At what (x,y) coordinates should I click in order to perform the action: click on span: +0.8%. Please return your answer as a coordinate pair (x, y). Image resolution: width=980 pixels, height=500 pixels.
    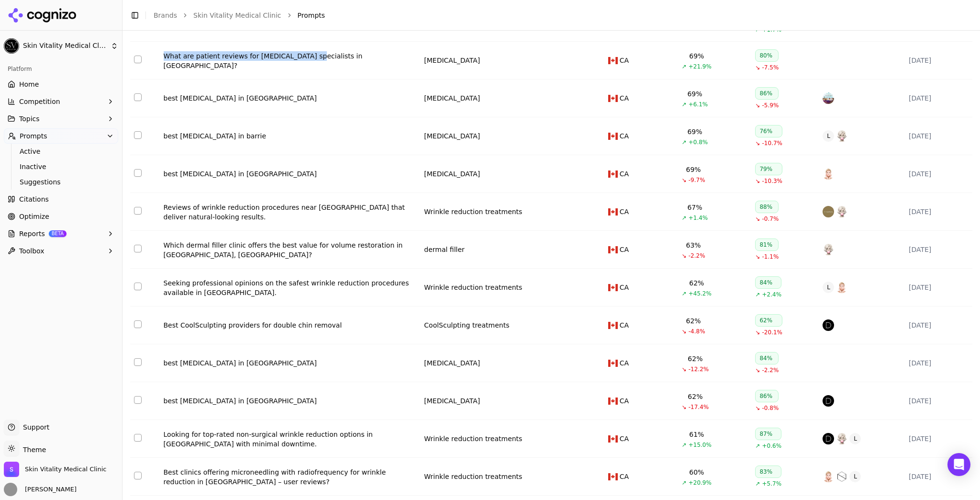
    Looking at the image, I should click on (699, 142).